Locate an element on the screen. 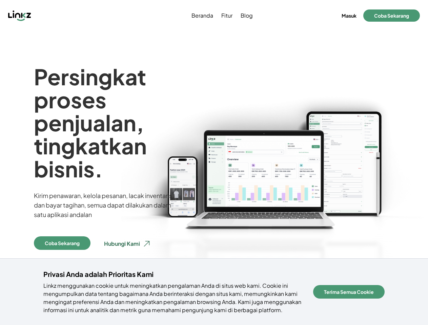  h4: Privasi Anda adalah Prioritas Kami is located at coordinates (174, 275).